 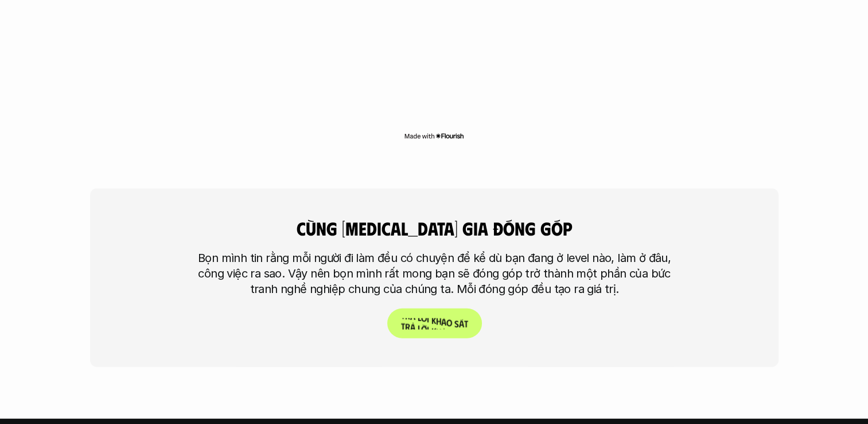 I want to click on span: i, so click(x=427, y=318).